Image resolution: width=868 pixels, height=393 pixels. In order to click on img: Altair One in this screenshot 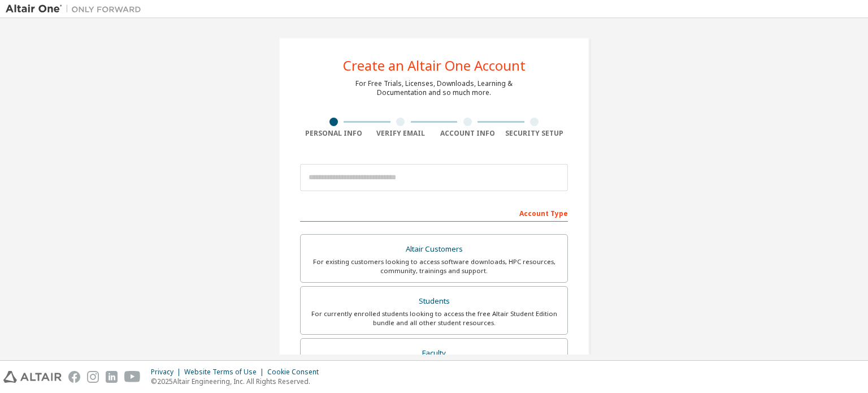, I will do `click(76, 9)`.